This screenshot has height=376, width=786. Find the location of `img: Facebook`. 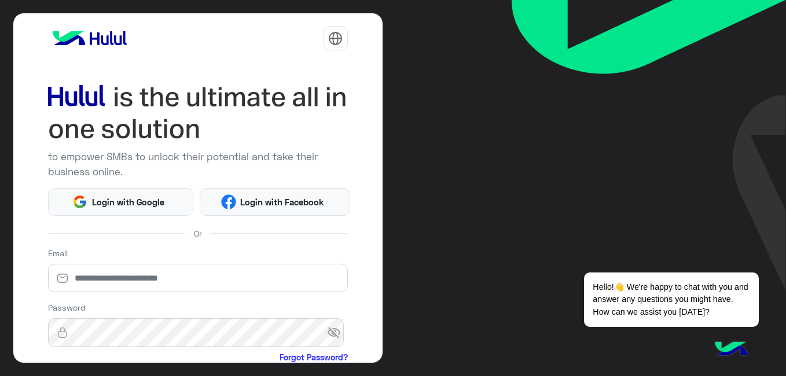

img: Facebook is located at coordinates (229, 202).